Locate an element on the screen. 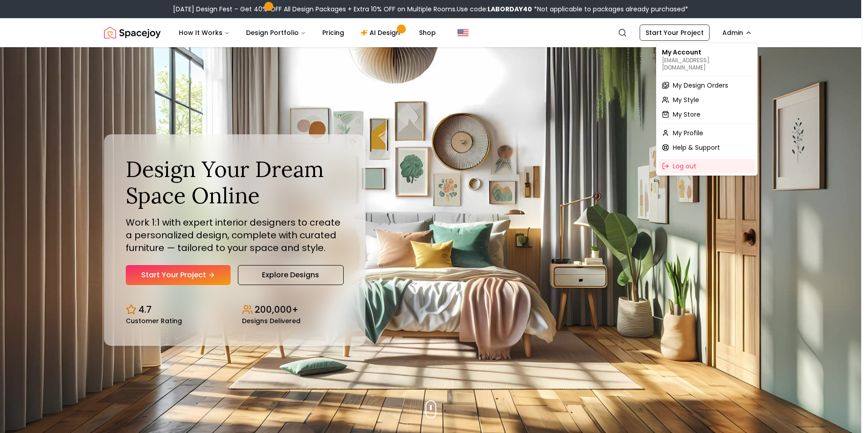 The height and width of the screenshot is (433, 868). span: My Profile is located at coordinates (688, 133).